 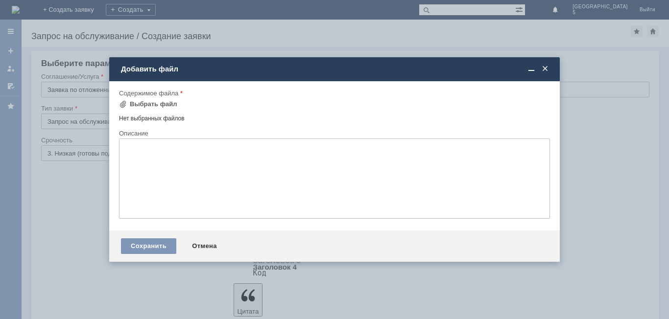 I want to click on span: Свернуть (Ctrl + M), so click(x=531, y=69).